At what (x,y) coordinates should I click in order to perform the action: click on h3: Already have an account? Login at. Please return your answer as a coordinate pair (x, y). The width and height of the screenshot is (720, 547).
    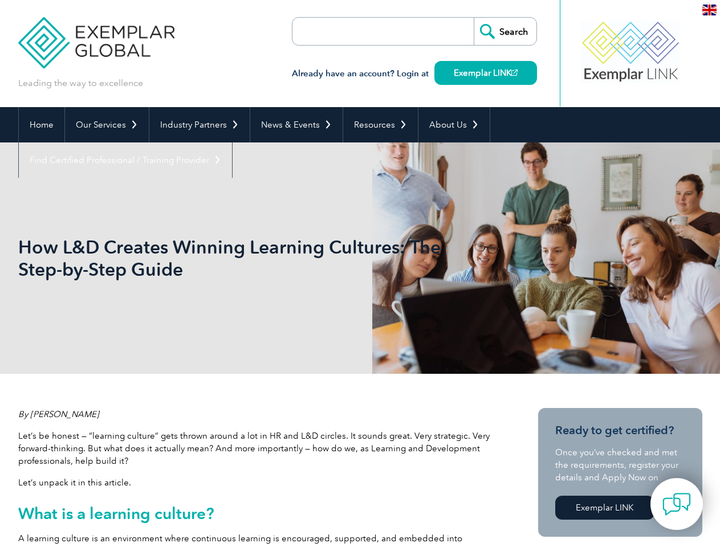
    Looking at the image, I should click on (414, 74).